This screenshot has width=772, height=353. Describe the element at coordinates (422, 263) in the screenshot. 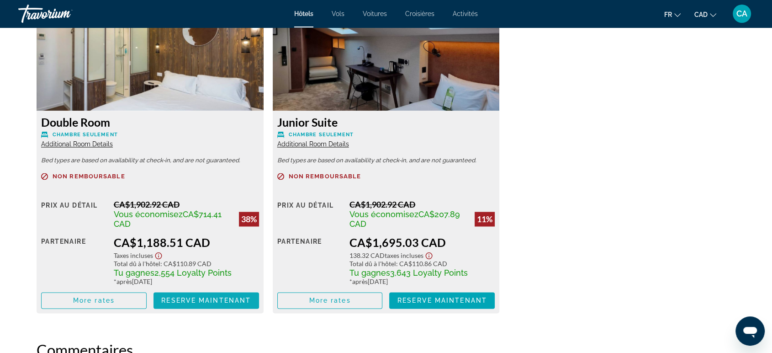

I see `div: : CA$110.86 CAD` at that location.